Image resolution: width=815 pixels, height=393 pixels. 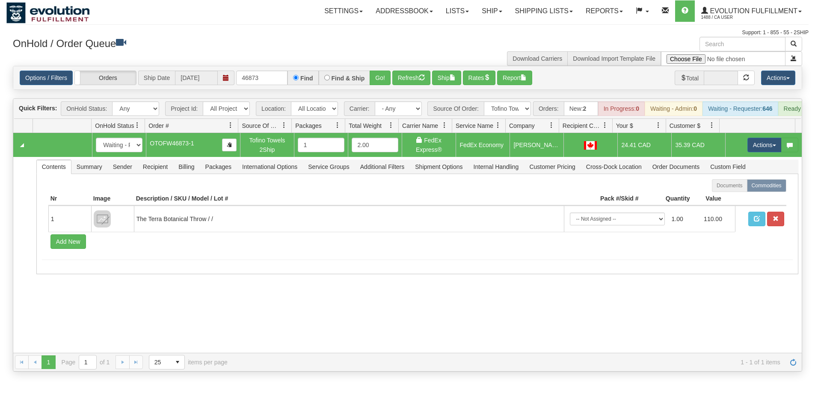 What do you see at coordinates (46, 78) in the screenshot?
I see `a: Options / Filters` at bounding box center [46, 78].